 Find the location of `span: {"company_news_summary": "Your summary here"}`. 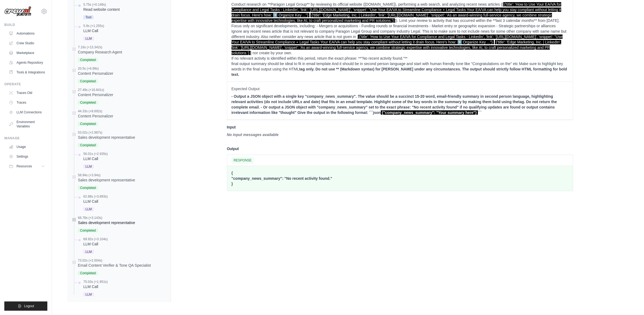

span: {"company_news_summary": "Your summary here"} is located at coordinates (429, 112).